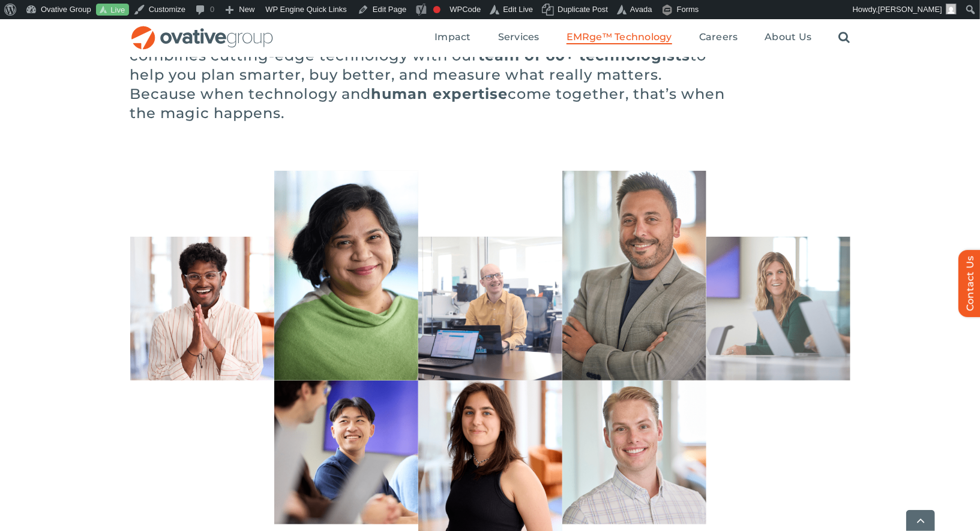 The image size is (980, 531). Describe the element at coordinates (718, 38) in the screenshot. I see `a: Careers` at that location.